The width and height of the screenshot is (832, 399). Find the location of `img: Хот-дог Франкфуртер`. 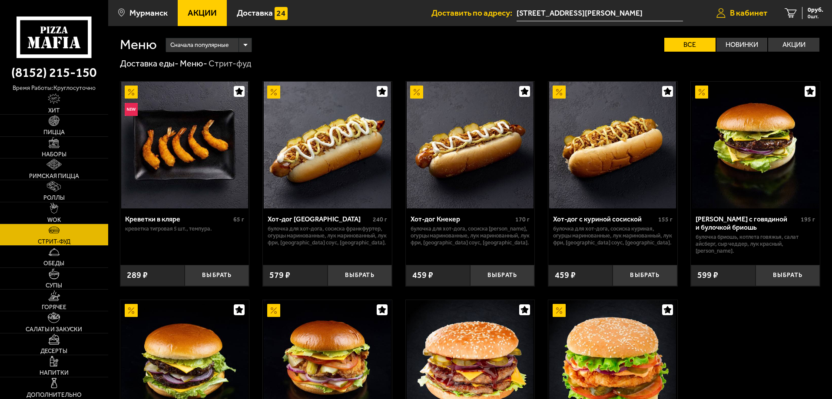

img: Хот-дог Франкфуртер is located at coordinates (327, 145).